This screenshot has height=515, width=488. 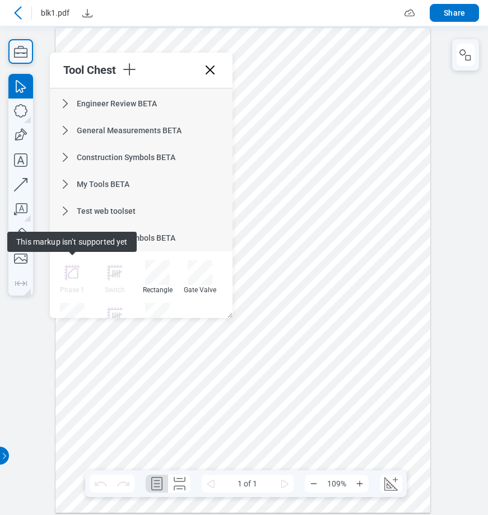 What do you see at coordinates (157, 290) in the screenshot?
I see `div: Rectangle` at bounding box center [157, 290].